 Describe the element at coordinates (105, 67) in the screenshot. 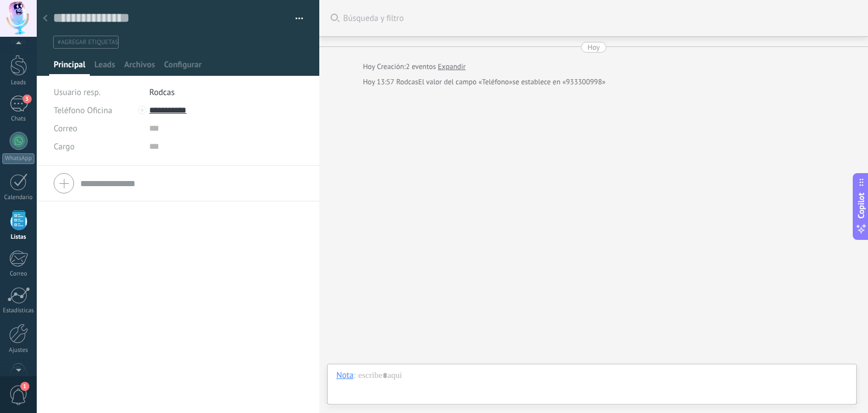

I see `span: Leads` at that location.